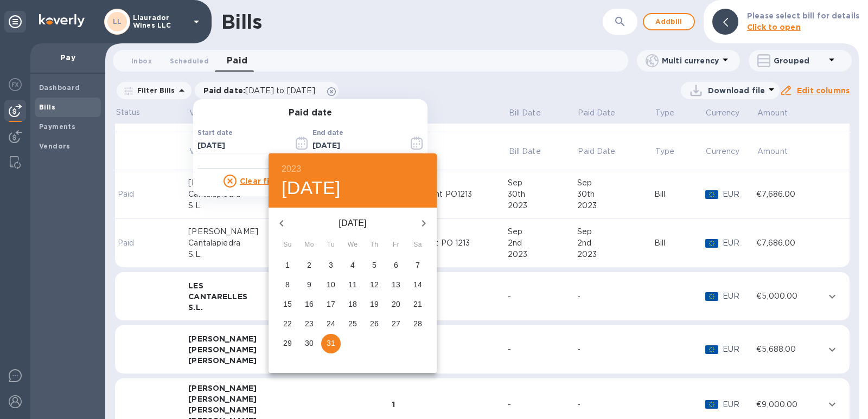 This screenshot has height=419, width=868. I want to click on button: 17, so click(331, 304).